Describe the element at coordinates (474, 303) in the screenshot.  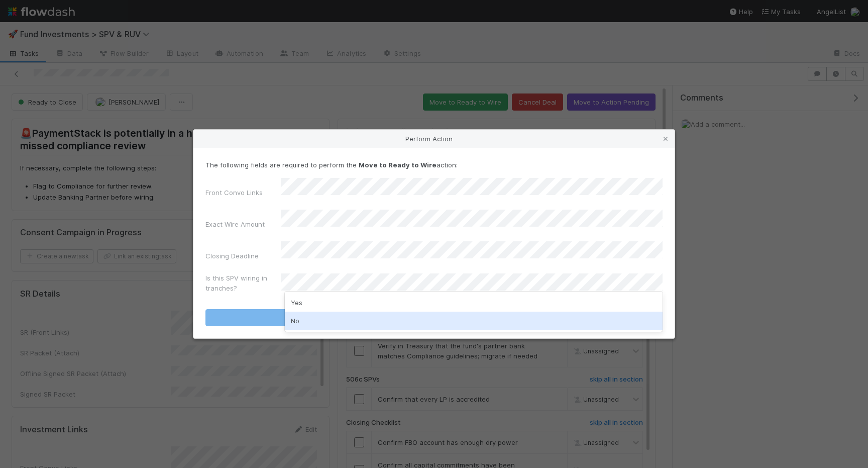
I see `div: Yes` at that location.